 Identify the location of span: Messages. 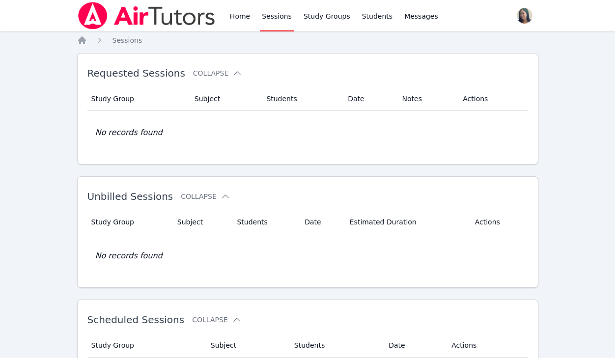
(421, 16).